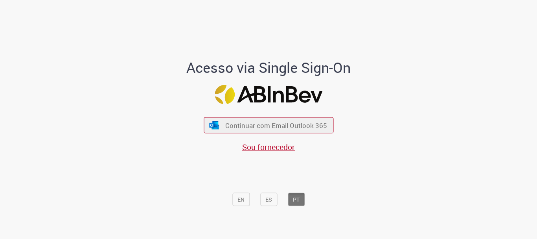  I want to click on button: PT, so click(296, 199).